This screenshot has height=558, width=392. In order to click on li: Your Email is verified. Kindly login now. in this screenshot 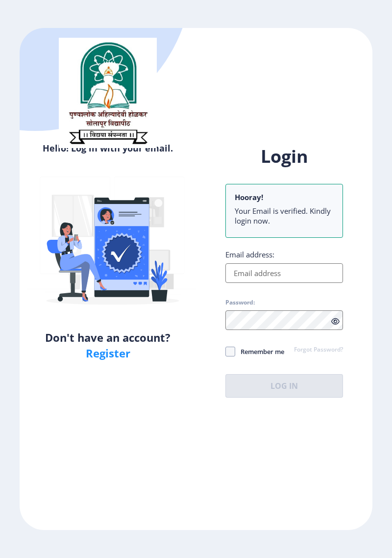, I will do `click(284, 216)`.